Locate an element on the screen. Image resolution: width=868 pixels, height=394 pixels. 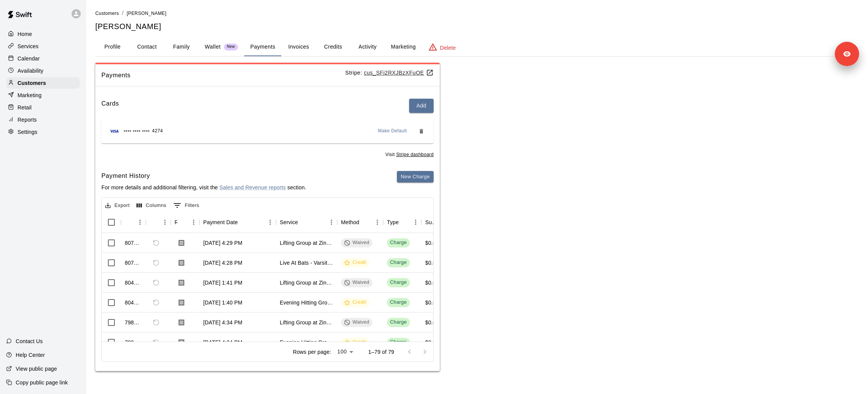
p: Retail is located at coordinates (25, 108).